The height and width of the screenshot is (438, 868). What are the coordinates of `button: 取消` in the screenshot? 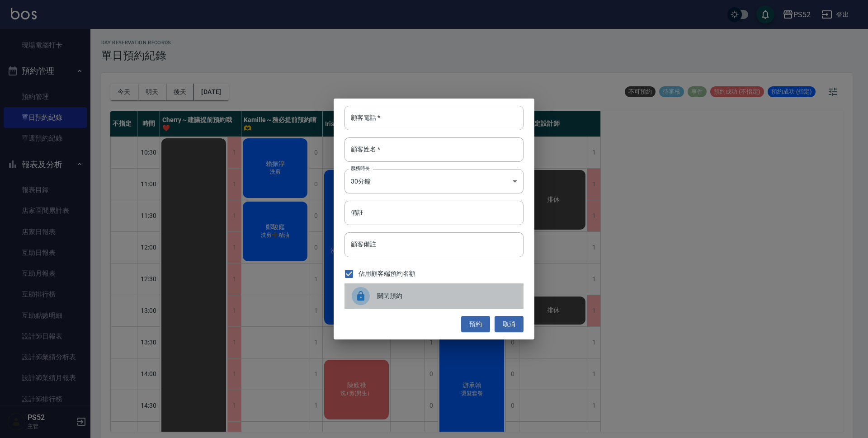 It's located at (509, 325).